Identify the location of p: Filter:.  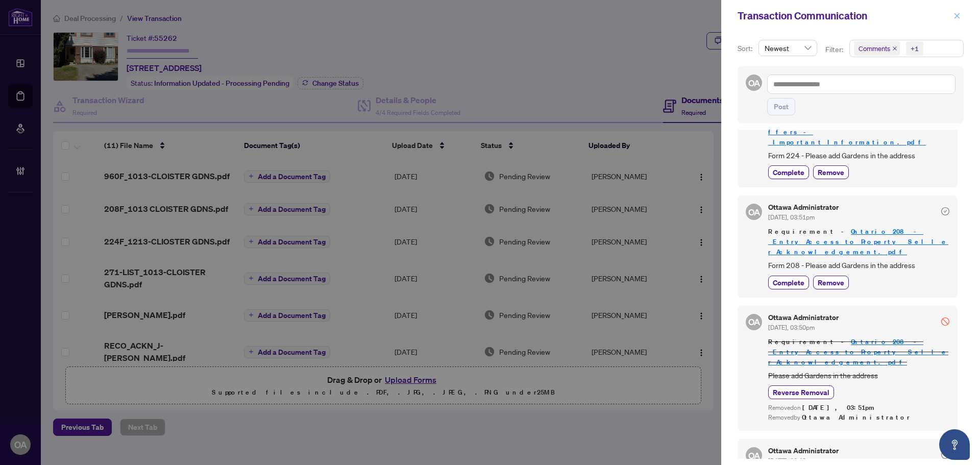
(835, 50).